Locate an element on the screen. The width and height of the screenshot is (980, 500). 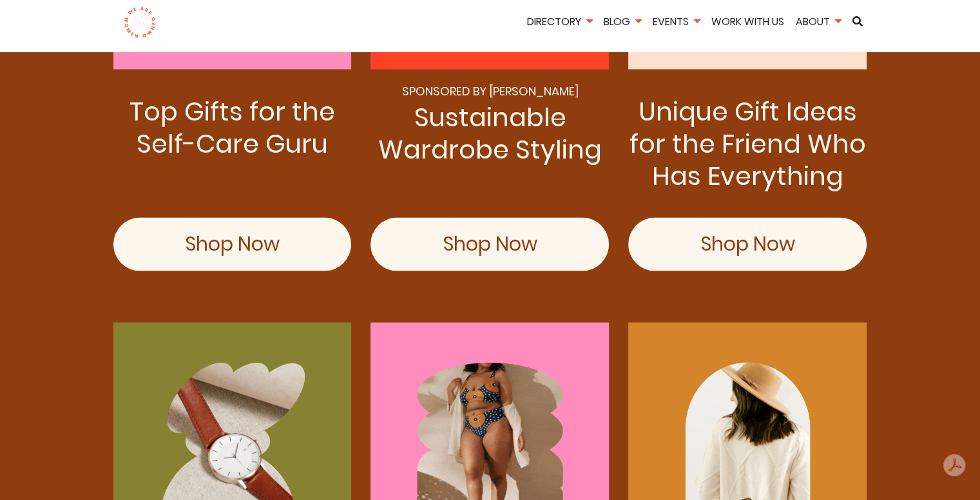
li: Blog is located at coordinates (622, 23).